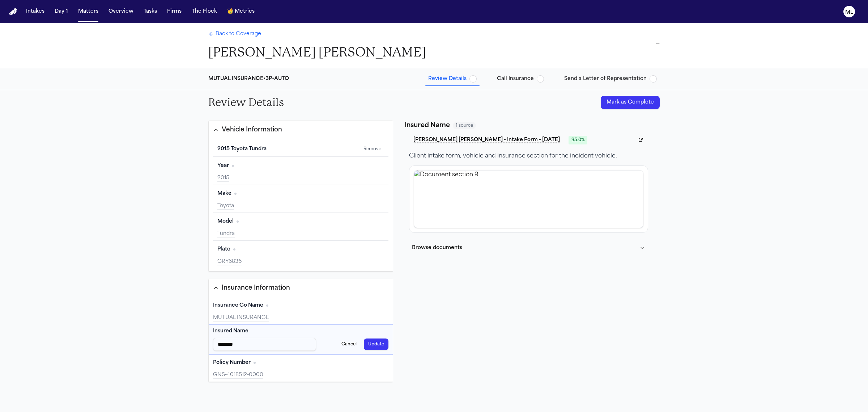  Describe the element at coordinates (605, 79) in the screenshot. I see `span: Send a Letter of Representation` at that location.